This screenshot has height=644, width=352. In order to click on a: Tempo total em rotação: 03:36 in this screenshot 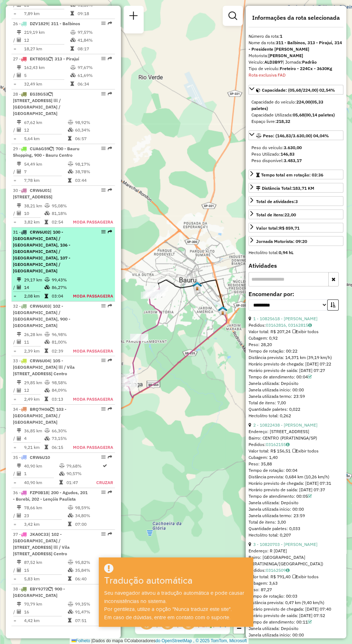, I will do `click(296, 174)`.